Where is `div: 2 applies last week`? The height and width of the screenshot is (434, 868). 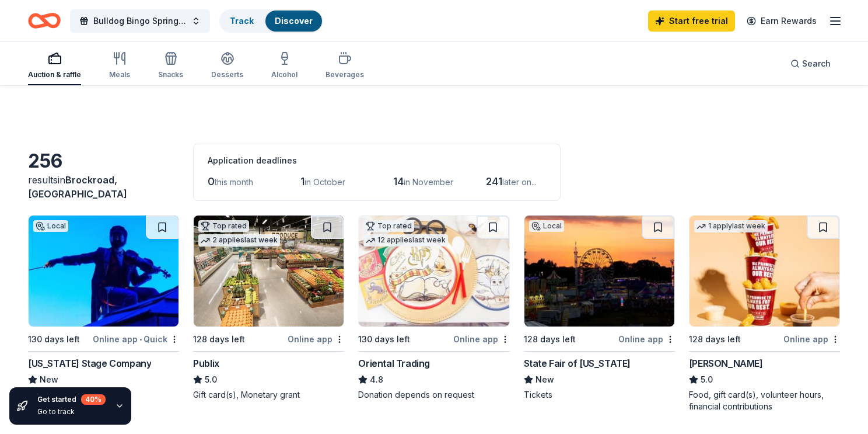 div: 2 applies last week is located at coordinates (239, 240).